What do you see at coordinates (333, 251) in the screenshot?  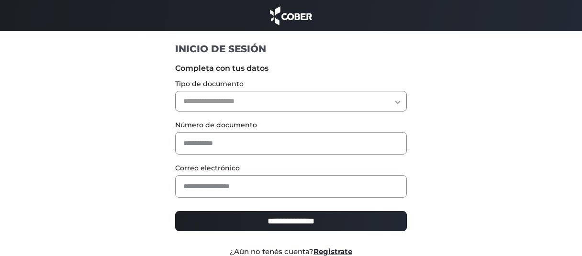 I see `a: Registrate` at bounding box center [333, 251].